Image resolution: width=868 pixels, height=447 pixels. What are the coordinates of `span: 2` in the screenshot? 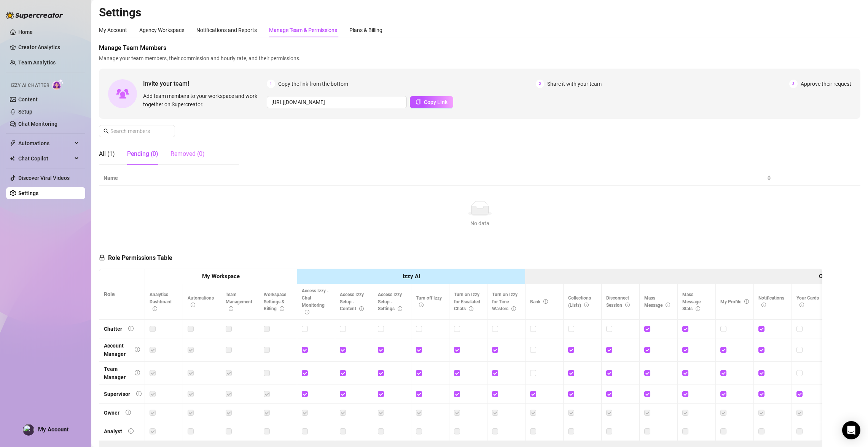 It's located at (540, 83).